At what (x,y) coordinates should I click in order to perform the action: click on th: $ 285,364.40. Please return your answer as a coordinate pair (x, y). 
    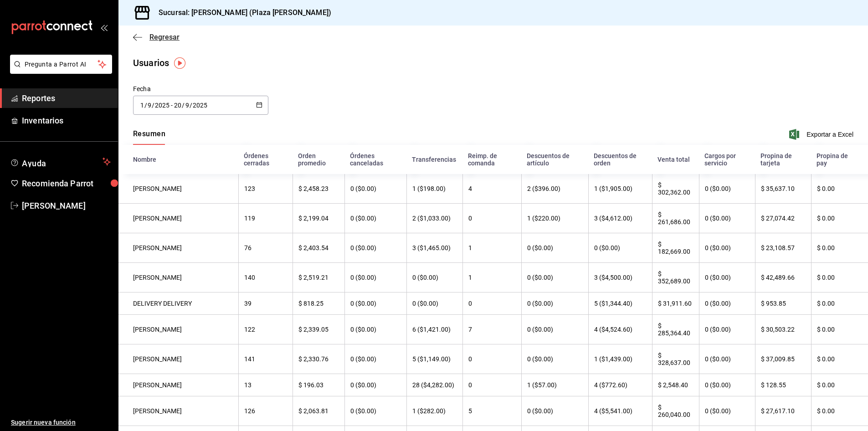
    Looking at the image, I should click on (676, 330).